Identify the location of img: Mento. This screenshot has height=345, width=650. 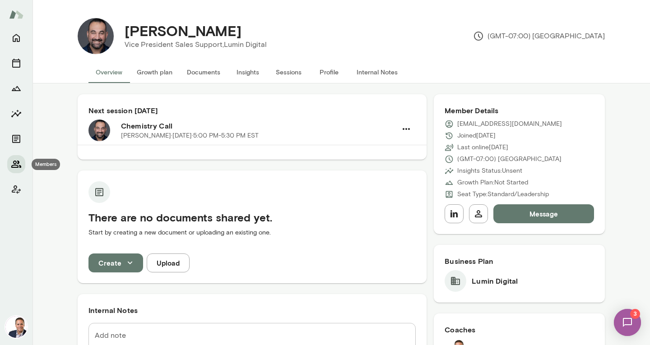
(16, 14).